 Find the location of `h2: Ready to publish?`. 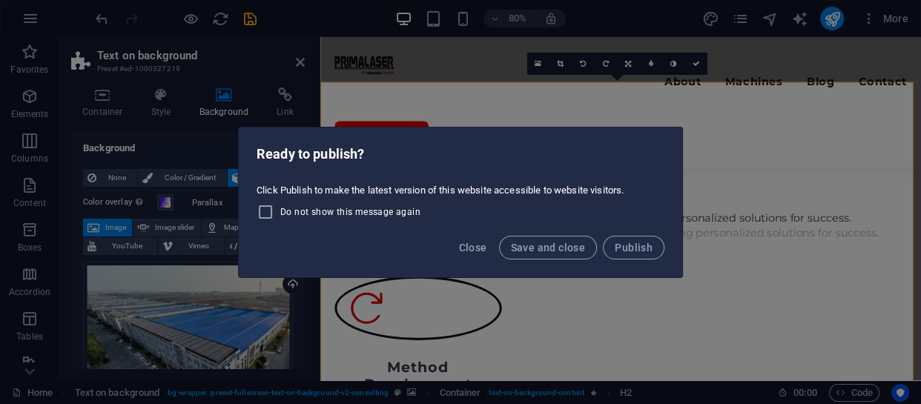

h2: Ready to publish? is located at coordinates (461, 154).